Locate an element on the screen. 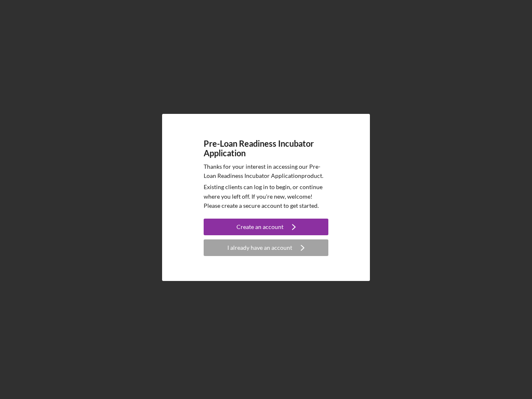 The width and height of the screenshot is (532, 399). div: Create an account is located at coordinates (260, 227).